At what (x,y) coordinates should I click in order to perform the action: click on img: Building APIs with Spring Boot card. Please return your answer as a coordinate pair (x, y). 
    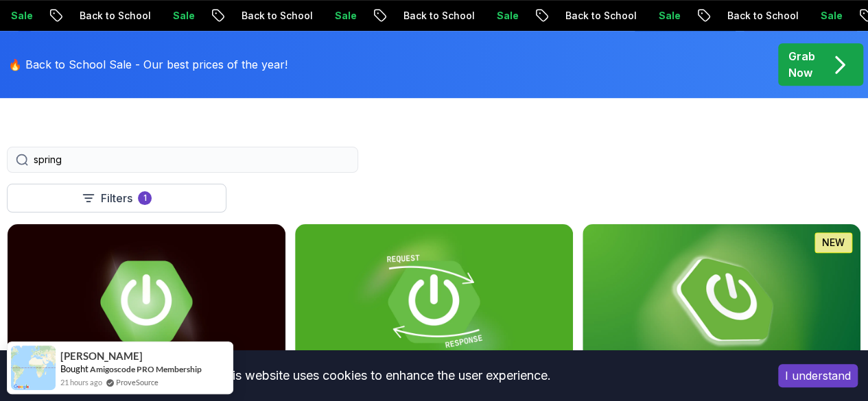
    Looking at the image, I should click on (434, 302).